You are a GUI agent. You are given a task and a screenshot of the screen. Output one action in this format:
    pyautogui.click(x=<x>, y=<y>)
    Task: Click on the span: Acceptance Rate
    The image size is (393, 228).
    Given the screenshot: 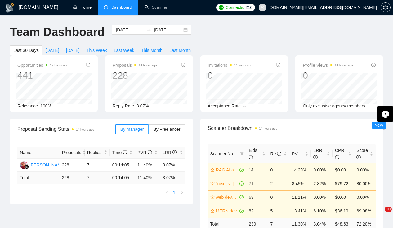 What is the action you would take?
    pyautogui.click(x=225, y=106)
    